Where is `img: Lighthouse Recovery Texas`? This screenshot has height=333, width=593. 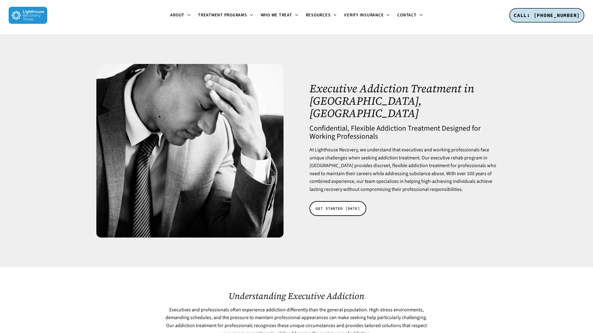 img: Lighthouse Recovery Texas is located at coordinates (28, 15).